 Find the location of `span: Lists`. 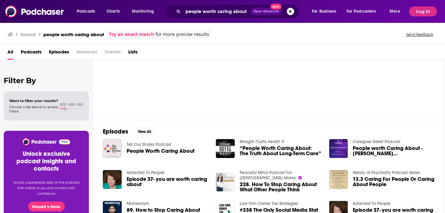

span: Lists is located at coordinates (133, 53).